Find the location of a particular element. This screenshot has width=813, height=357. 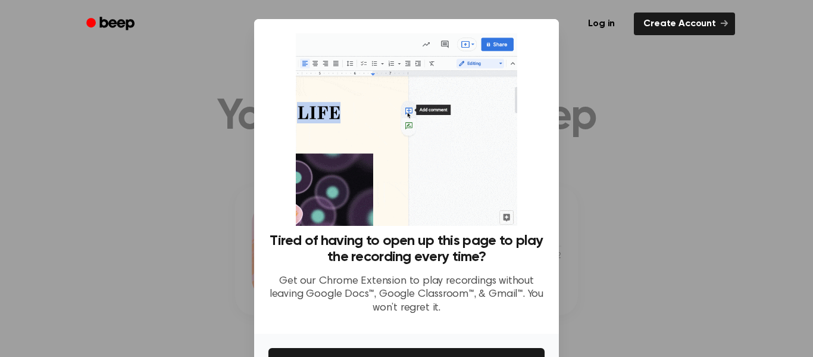

img: Beep extension in action is located at coordinates (406, 129).